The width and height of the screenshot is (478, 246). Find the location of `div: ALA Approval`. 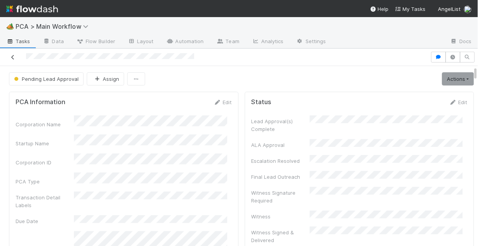

div: ALA Approval is located at coordinates (281, 145).